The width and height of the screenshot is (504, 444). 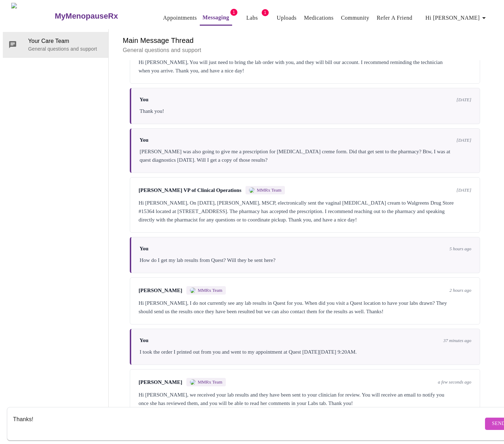 I want to click on button: Messaging, so click(x=216, y=18).